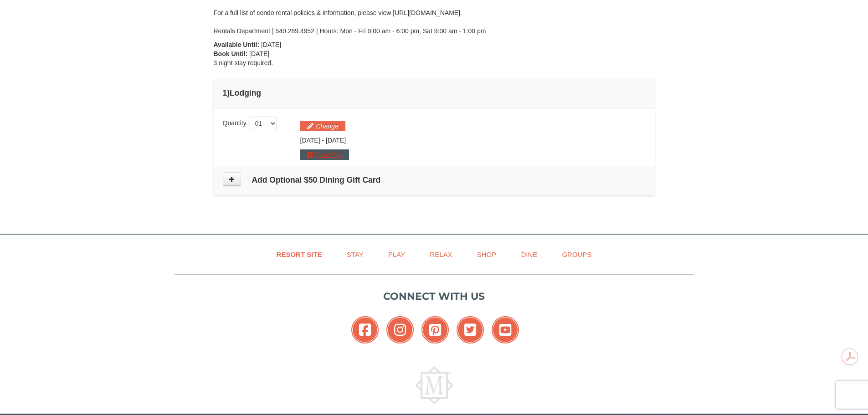 Image resolution: width=868 pixels, height=415 pixels. What do you see at coordinates (299, 254) in the screenshot?
I see `a: Resort Site` at bounding box center [299, 254].